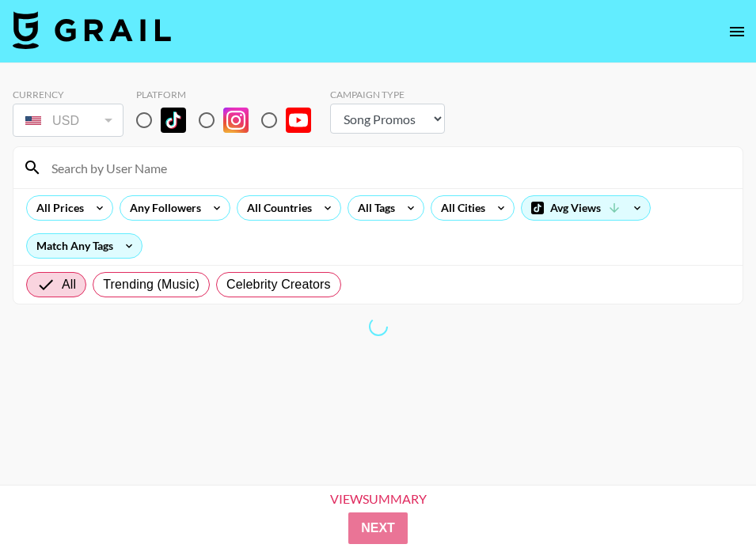 The height and width of the screenshot is (548, 756). Describe the element at coordinates (92, 30) in the screenshot. I see `img: Grail Talent` at that location.